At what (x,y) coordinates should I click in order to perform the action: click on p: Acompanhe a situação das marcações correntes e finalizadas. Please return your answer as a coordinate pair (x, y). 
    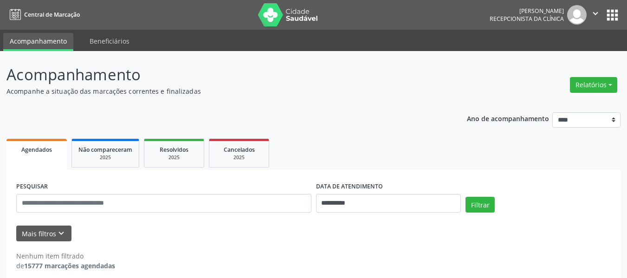
    Looking at the image, I should click on (221, 91).